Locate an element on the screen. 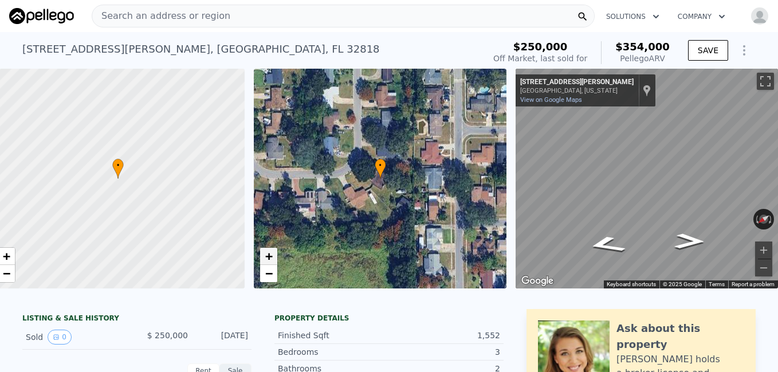  button: Toggle fullscreen view is located at coordinates (766, 81).